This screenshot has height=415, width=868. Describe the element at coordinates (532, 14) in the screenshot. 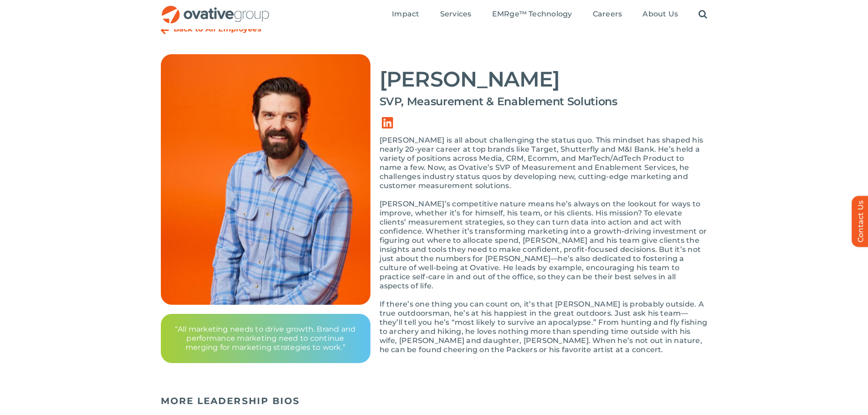

I see `span: EMRge™ Technology` at that location.